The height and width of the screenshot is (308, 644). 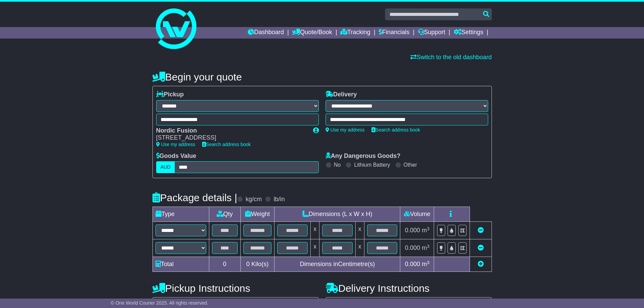 I want to click on label: kg/cm, so click(x=254, y=199).